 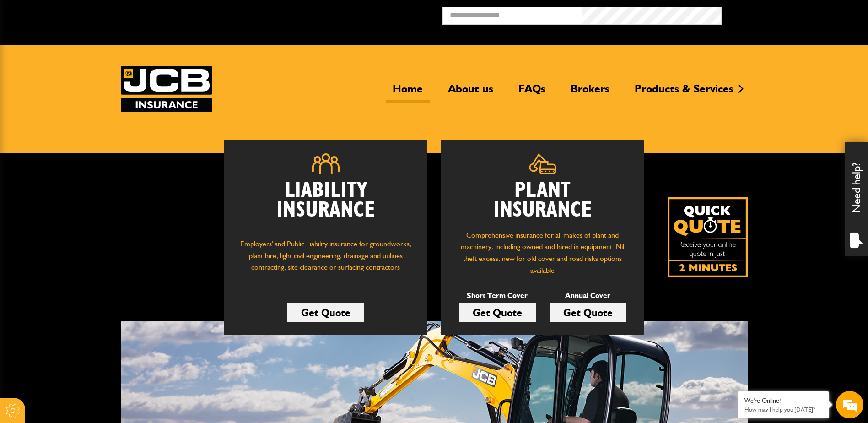 I want to click on a: Get your insurance quote isn just 2-minutes, so click(x=707, y=237).